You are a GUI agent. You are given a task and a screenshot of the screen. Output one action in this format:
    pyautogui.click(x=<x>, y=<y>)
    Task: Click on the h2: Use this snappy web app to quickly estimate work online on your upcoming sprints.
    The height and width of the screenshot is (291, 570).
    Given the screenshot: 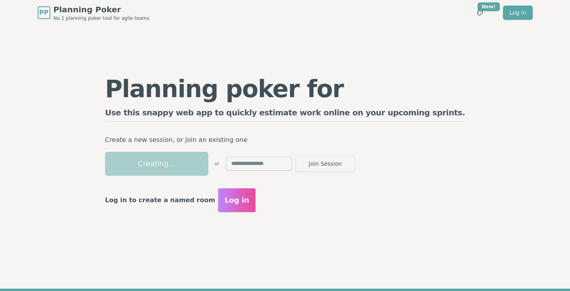 What is the action you would take?
    pyautogui.click(x=285, y=114)
    